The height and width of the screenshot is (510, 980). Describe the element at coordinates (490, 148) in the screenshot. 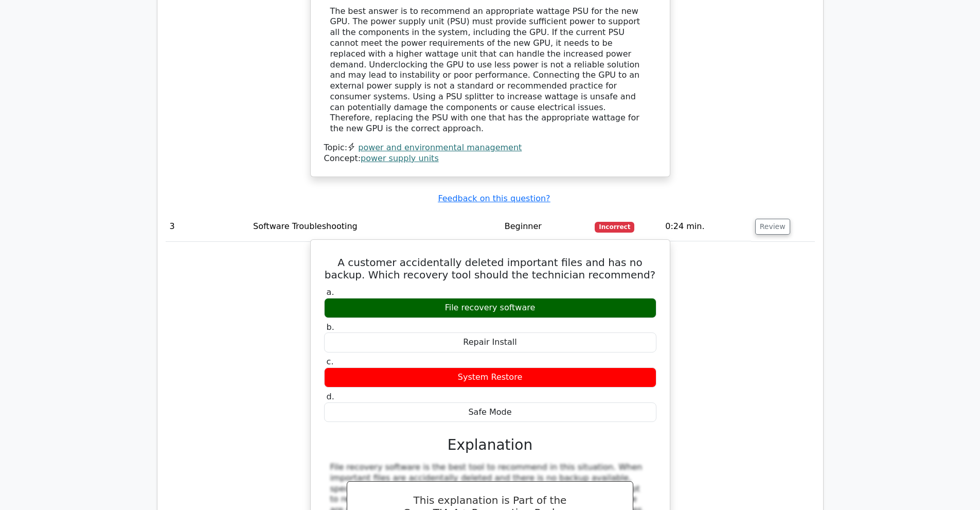

I see `div: Topic:` at that location.